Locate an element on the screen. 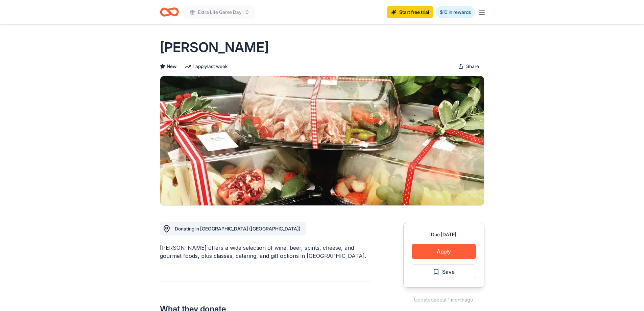 Image resolution: width=644 pixels, height=311 pixels. img: Image for Surdyk's is located at coordinates (322, 141).